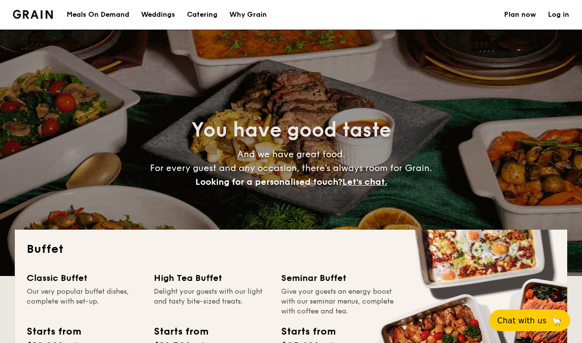 The image size is (582, 343). Describe the element at coordinates (33, 14) in the screenshot. I see `img: Grain` at that location.